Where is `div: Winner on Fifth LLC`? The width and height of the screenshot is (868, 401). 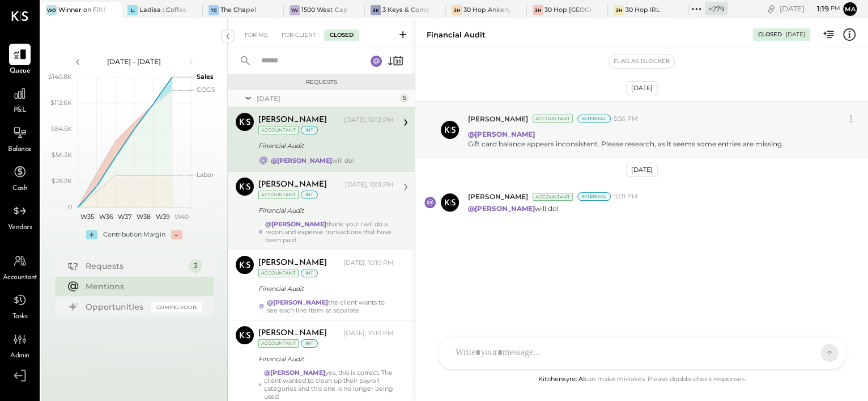
div: Winner on Fifth LLC is located at coordinates (82, 10).